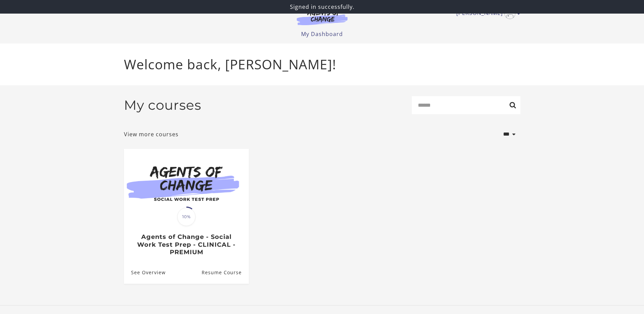 Image resolution: width=644 pixels, height=314 pixels. I want to click on a: Agents of Change - Social Work Test Prep - CLINICAL - PREMIUM: See Overview, so click(145, 272).